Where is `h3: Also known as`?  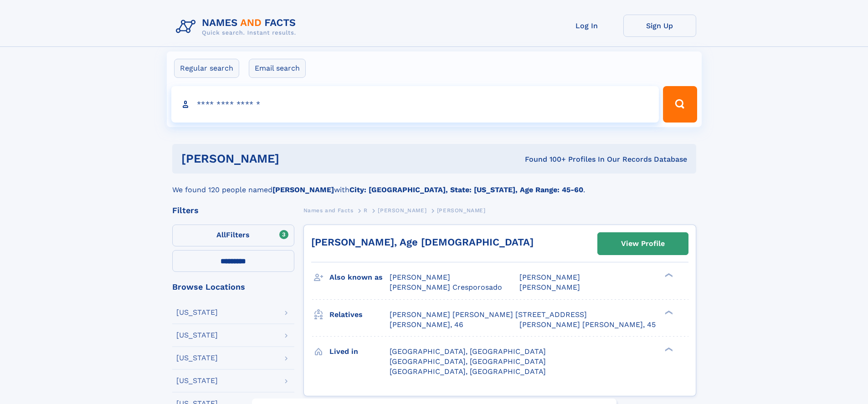 h3: Also known as is located at coordinates (359, 277).